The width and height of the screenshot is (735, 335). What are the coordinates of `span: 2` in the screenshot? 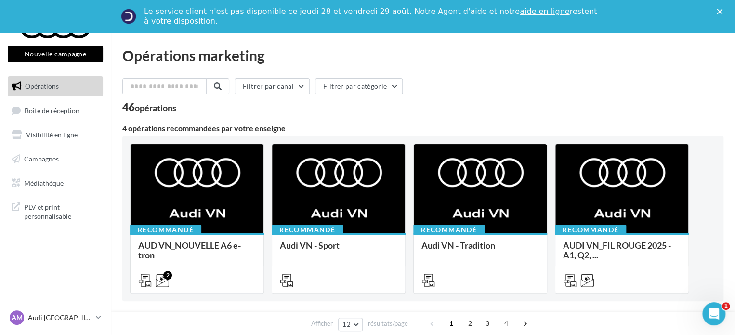 It's located at (470, 323).